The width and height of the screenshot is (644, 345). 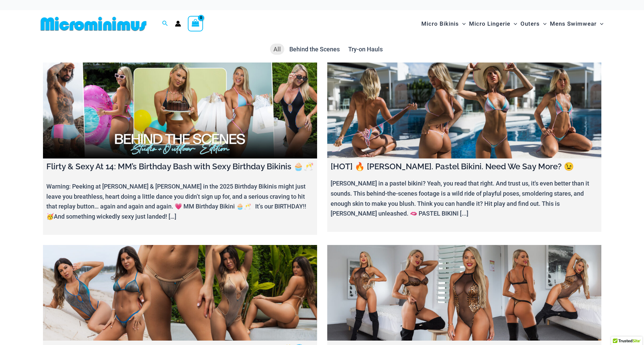 I want to click on a: Search icon link, so click(x=165, y=24).